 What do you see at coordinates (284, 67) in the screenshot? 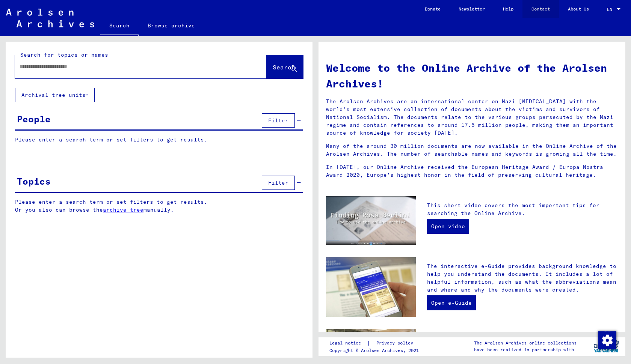
I see `span: Search` at bounding box center [284, 67].